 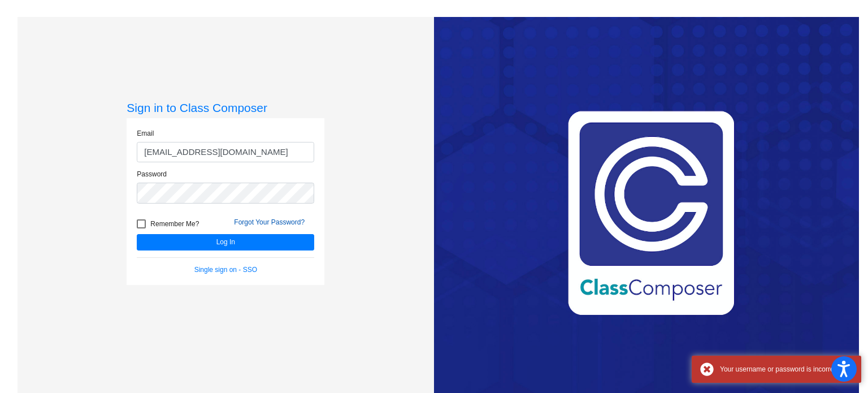 I want to click on label: Email, so click(x=145, y=134).